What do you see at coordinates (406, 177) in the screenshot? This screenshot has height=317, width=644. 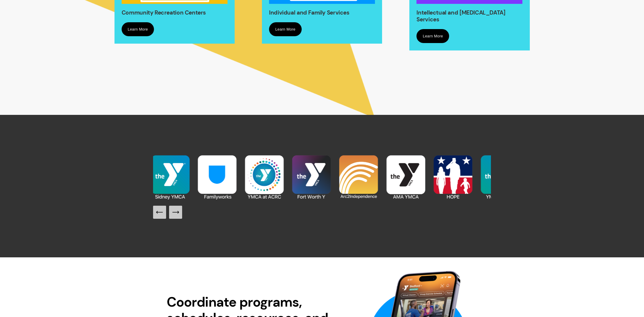 I see `img: AMA YMCA.png` at bounding box center [406, 177].